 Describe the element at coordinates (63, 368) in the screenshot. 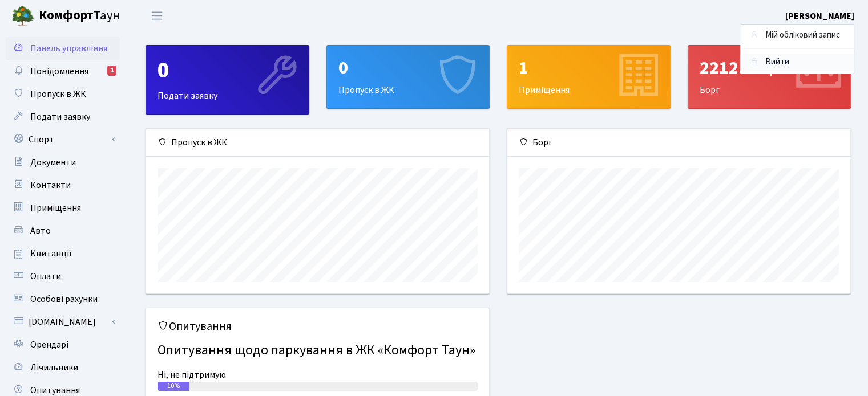

I see `a: Лічильники` at that location.